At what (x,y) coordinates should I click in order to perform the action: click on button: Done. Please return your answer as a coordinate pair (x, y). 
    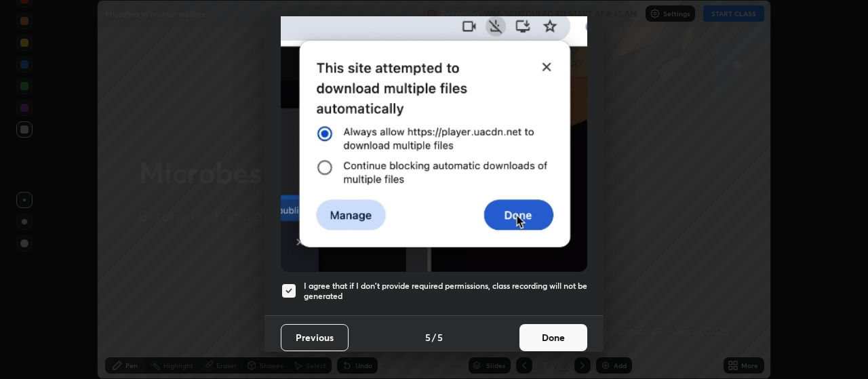
    Looking at the image, I should click on (553, 337).